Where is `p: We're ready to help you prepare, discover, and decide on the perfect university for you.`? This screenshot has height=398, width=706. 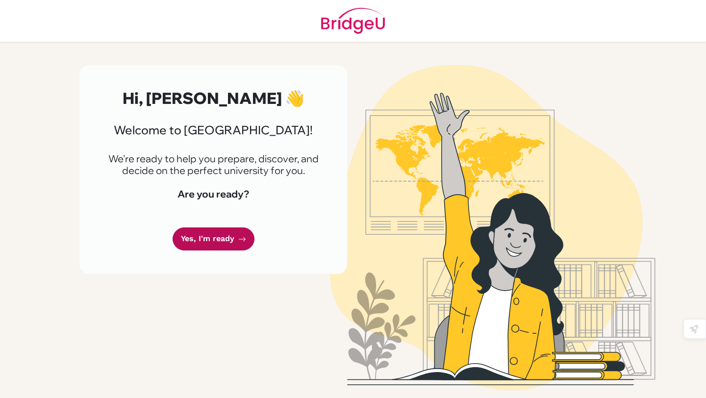 p: We're ready to help you prepare, discover, and decide on the perfect university for you. is located at coordinates (213, 165).